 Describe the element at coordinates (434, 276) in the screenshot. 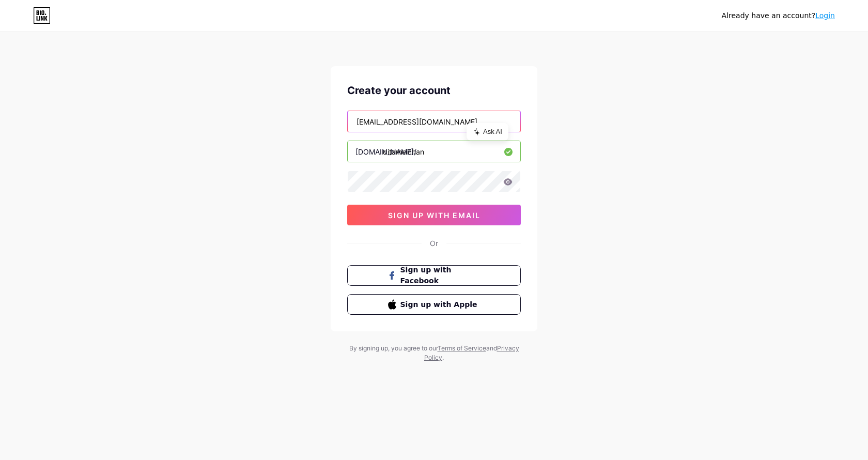

I see `a: Sign up with Facebook` at that location.